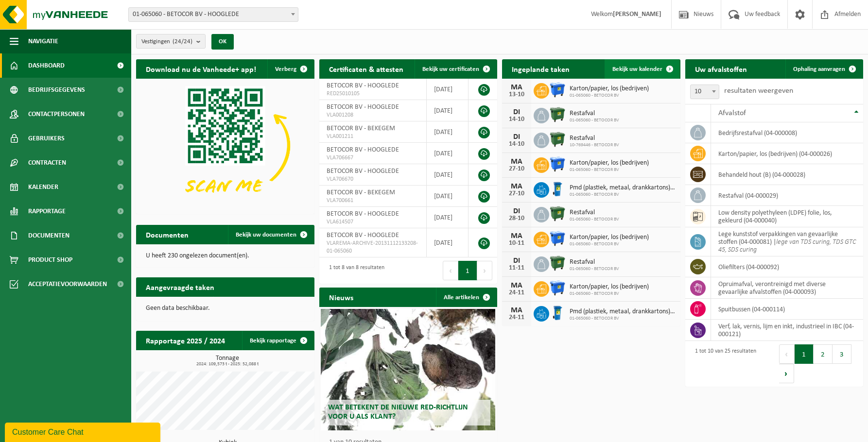 This screenshot has width=868, height=442. What do you see at coordinates (787, 245) in the screenshot?
I see `i: lege van TDS curing, TDS GTC 45, SDS curing` at bounding box center [787, 245].